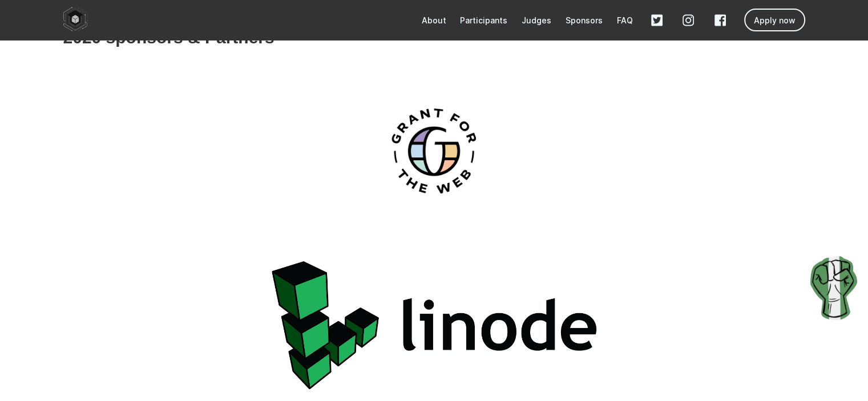 The image size is (868, 401). I want to click on button: Participants, so click(484, 20).